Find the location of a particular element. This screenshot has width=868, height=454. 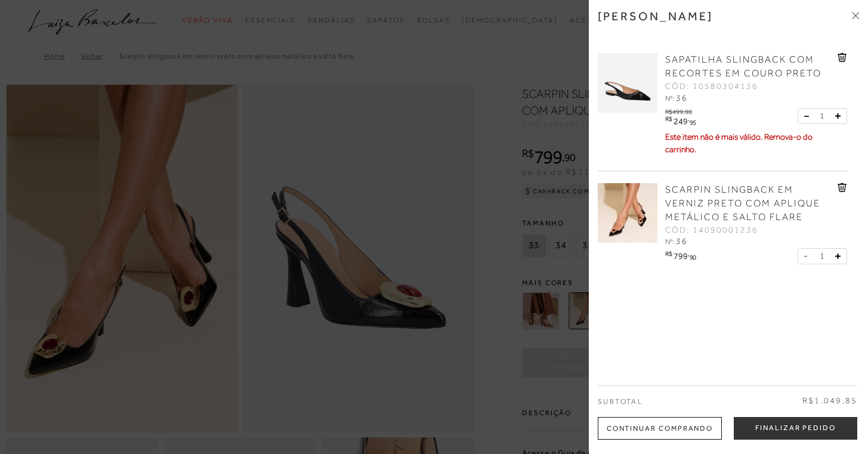

div: Continuar Comprando is located at coordinates (660, 428).